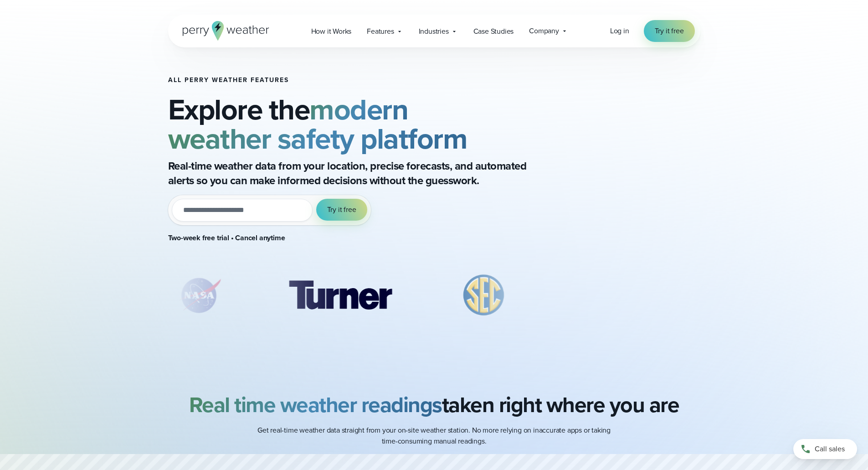 Image resolution: width=868 pixels, height=470 pixels. I want to click on button: Try it free, so click(342, 210).